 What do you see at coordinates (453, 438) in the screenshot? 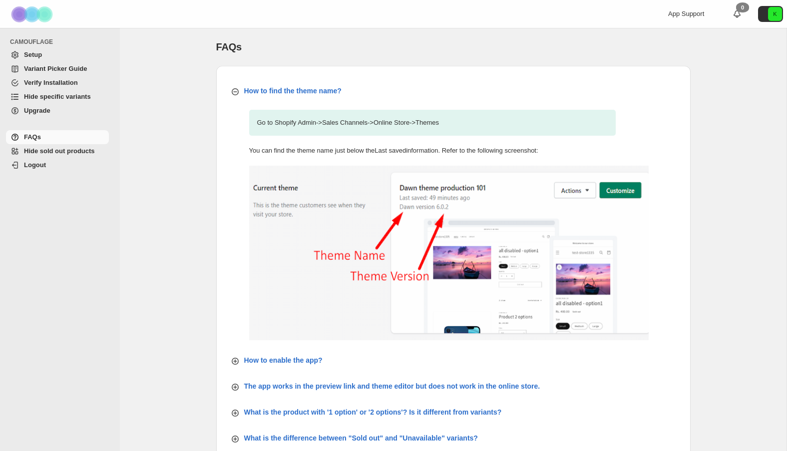
I see `button: What is the difference between "Sold out" and "Unavailable" variants?` at bounding box center [453, 438].